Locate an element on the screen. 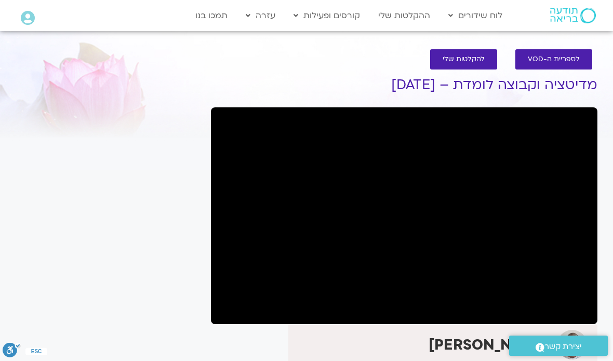 Image resolution: width=613 pixels, height=361 pixels. a: יצירת קשר is located at coordinates (558, 346).